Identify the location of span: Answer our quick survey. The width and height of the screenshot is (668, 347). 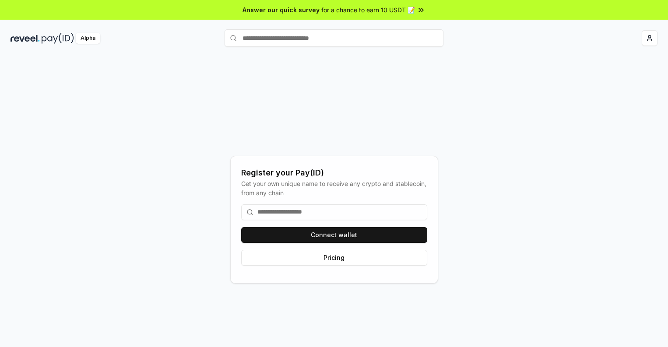
(281, 10).